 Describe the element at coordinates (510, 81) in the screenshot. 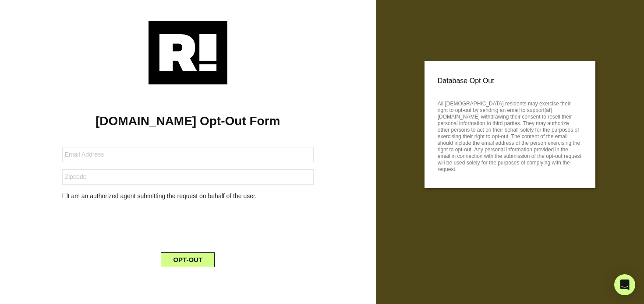

I see `p: Database Opt Out` at that location.